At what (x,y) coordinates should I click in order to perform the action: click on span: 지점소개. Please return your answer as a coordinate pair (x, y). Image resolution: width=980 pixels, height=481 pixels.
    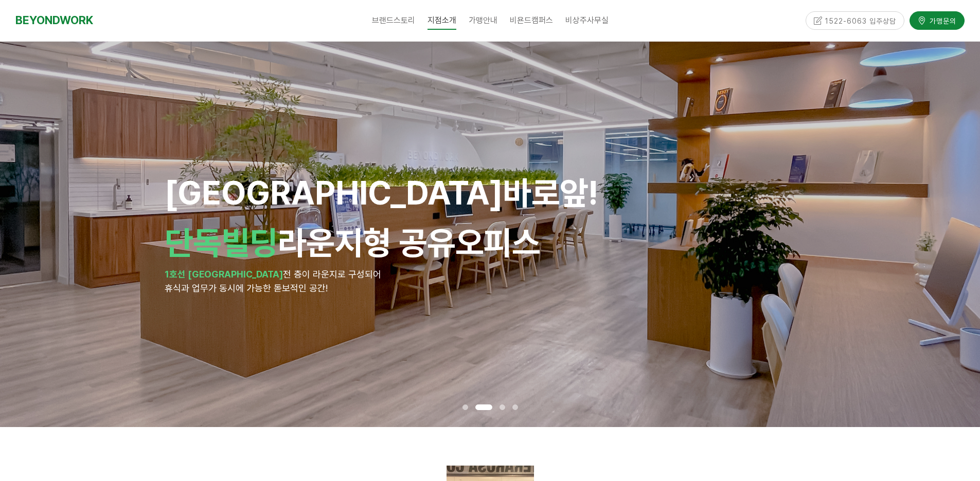
    Looking at the image, I should click on (442, 20).